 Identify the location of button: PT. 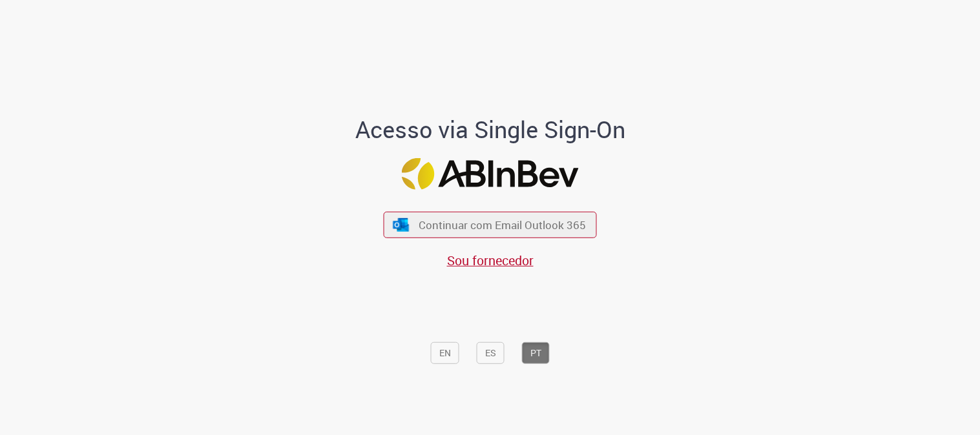
(535, 353).